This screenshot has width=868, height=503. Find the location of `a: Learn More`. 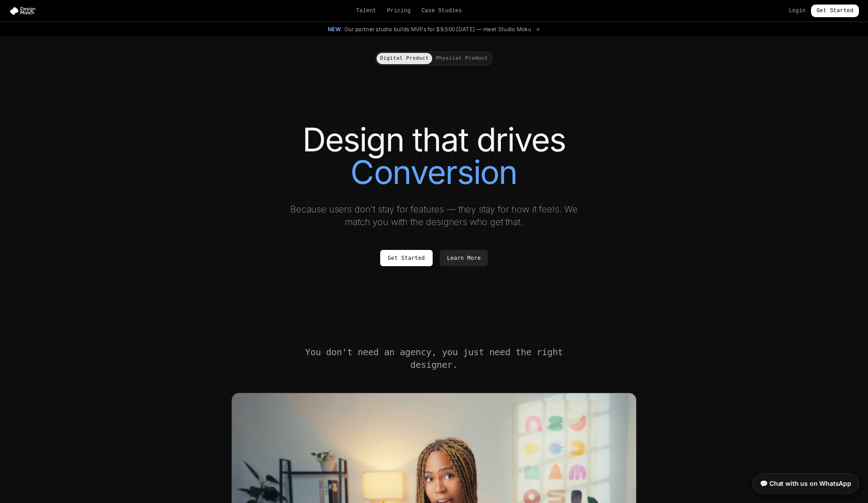

a: Learn More is located at coordinates (464, 258).